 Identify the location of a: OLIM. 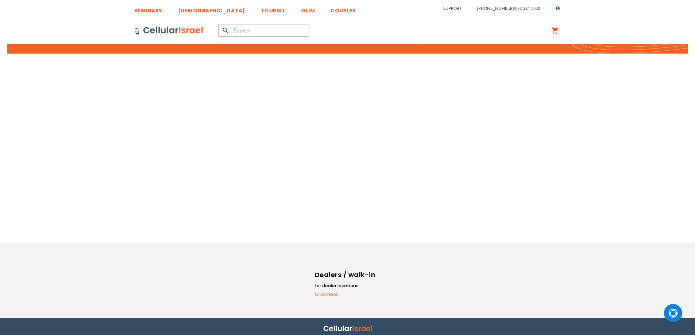
(308, 8).